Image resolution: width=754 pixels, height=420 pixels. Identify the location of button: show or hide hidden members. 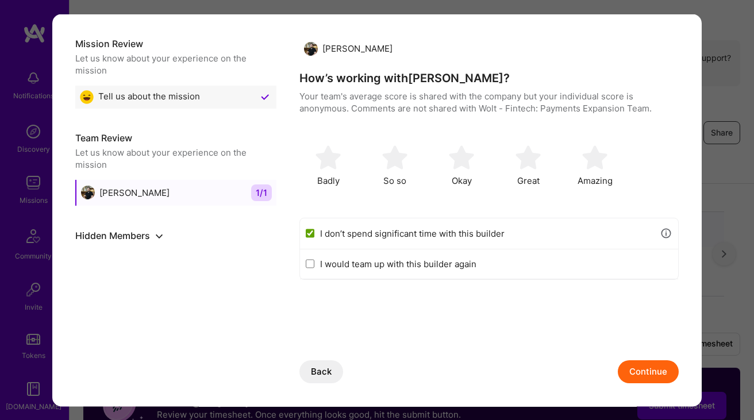
(159, 235).